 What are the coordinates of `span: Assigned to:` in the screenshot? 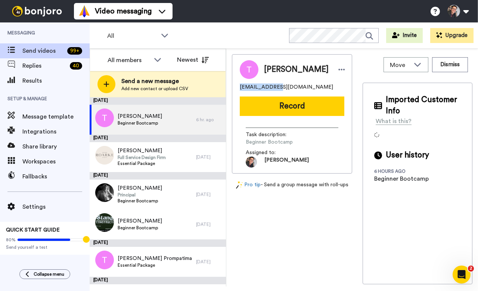 It's located at (272, 152).